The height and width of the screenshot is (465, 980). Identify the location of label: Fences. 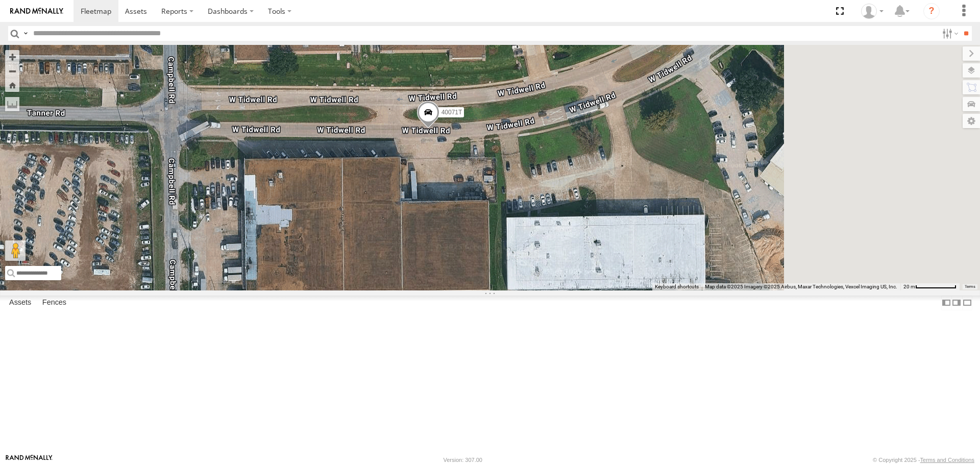
(54, 303).